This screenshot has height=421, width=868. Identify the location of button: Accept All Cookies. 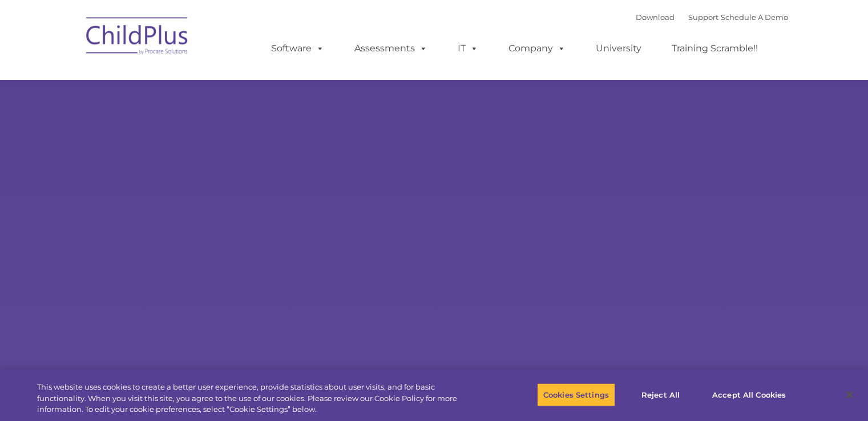
(749, 395).